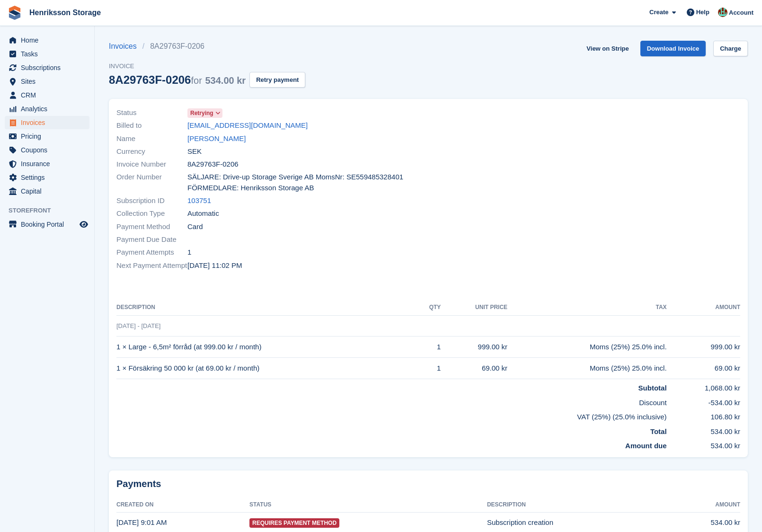  Describe the element at coordinates (177, 80) in the screenshot. I see `div: 8A29763F-0206` at that location.